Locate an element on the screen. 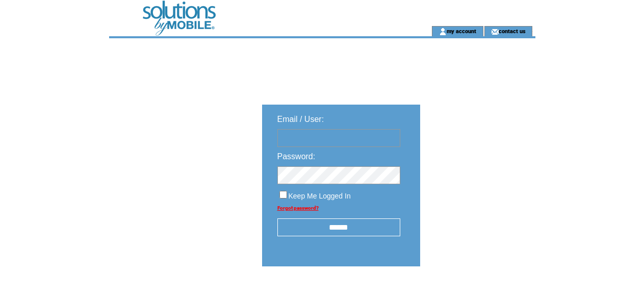  span: Email / User: is located at coordinates (301, 119).